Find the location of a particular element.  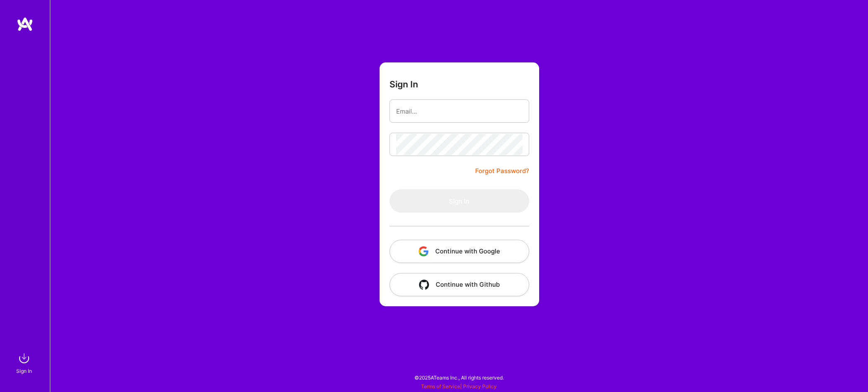

button: Continue with Github is located at coordinates (459, 285).